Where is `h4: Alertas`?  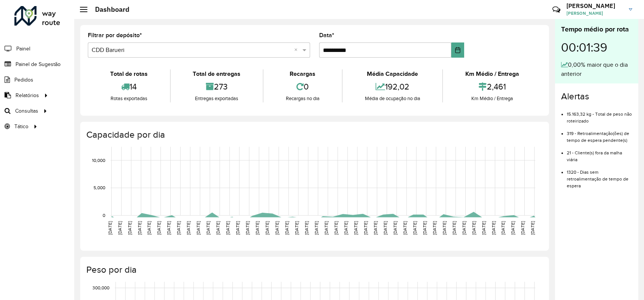
h4: Alertas is located at coordinates (597, 96).